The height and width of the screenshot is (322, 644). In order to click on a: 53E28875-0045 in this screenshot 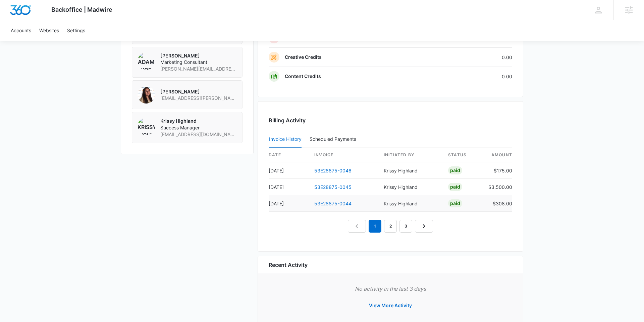, I will do `click(333, 186)`.